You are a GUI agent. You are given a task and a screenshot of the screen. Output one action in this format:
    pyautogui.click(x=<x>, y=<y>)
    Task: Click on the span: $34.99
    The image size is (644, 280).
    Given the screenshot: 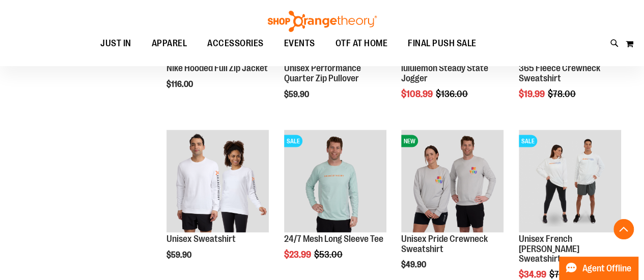 What is the action you would take?
    pyautogui.click(x=533, y=274)
    